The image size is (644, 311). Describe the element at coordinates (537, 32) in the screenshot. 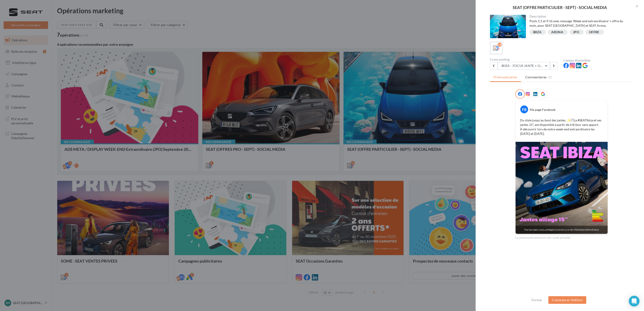

I see `div: IBIZA` at that location.